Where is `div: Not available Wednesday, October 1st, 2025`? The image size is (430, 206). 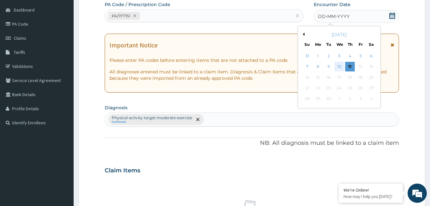
div: Not available Wednesday, October 1st, 2025 is located at coordinates (339, 99).